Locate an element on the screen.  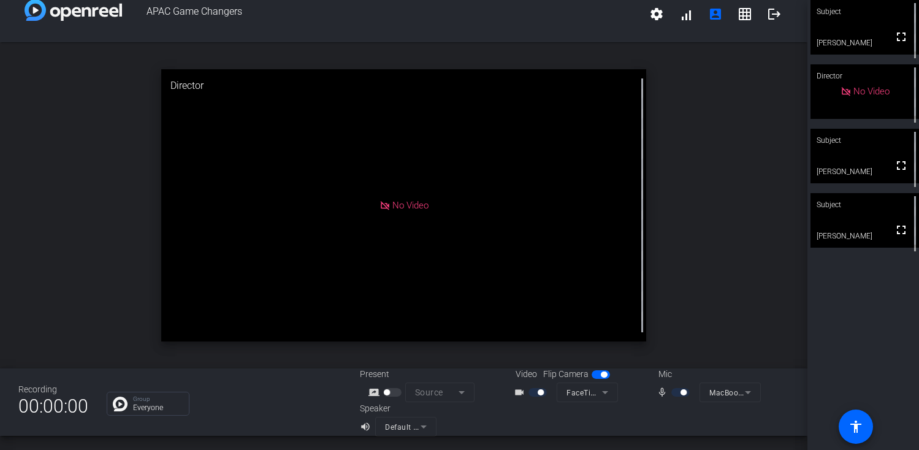
div: Mic is located at coordinates (707, 374).